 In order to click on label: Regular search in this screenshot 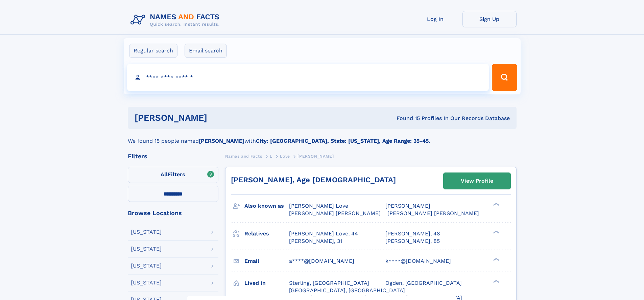, I will do `click(153, 51)`.